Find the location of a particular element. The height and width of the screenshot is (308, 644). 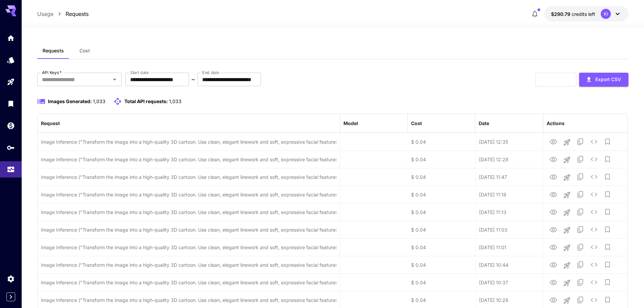

div: Playground is located at coordinates (10, 82).